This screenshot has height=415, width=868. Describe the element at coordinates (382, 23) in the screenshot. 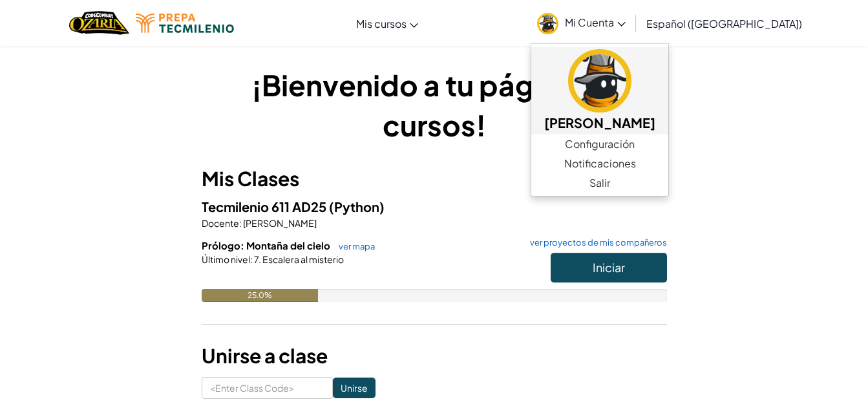

I see `span: Mis cursos` at that location.